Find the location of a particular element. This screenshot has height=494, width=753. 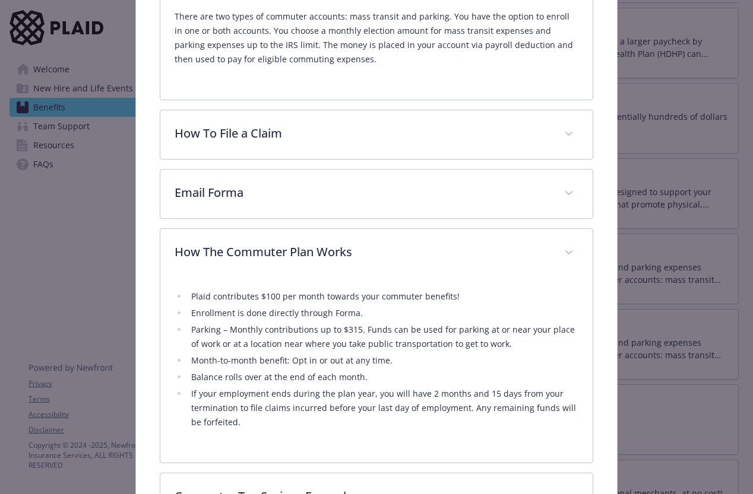

li: If your employment ends during the plan year, you will have 2 months and 15 days from your termin... is located at coordinates (383, 408).